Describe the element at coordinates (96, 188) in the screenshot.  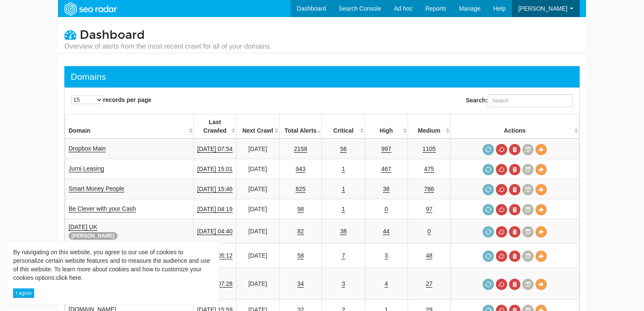
I see `a: Smart Money People` at that location.